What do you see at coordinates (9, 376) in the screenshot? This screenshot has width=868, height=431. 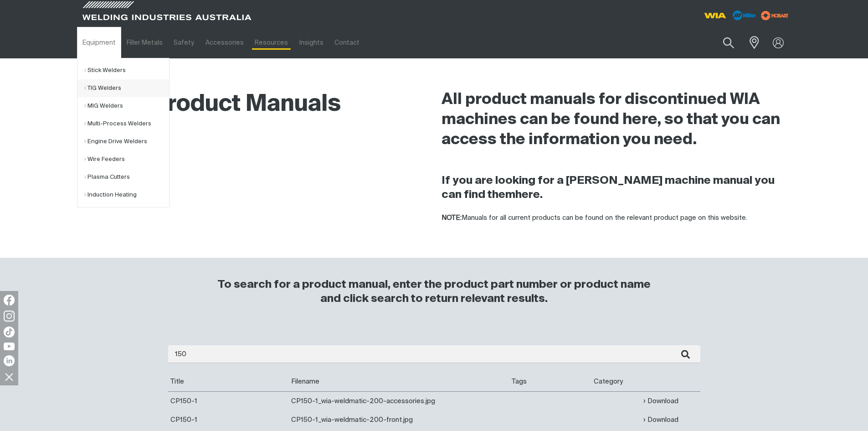 I see `img: hide socials` at bounding box center [9, 376].